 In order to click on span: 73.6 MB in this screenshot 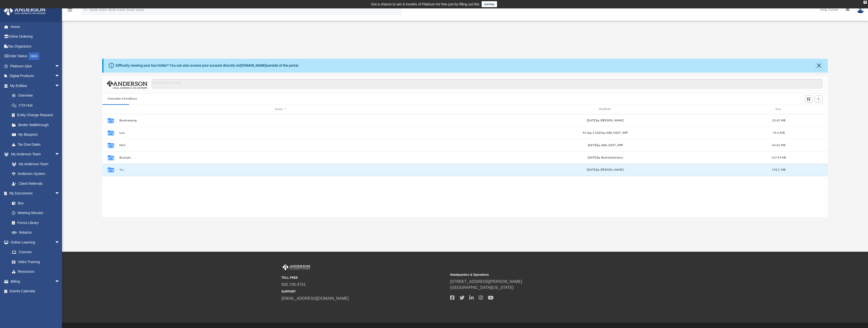, I will do `click(779, 133)`.